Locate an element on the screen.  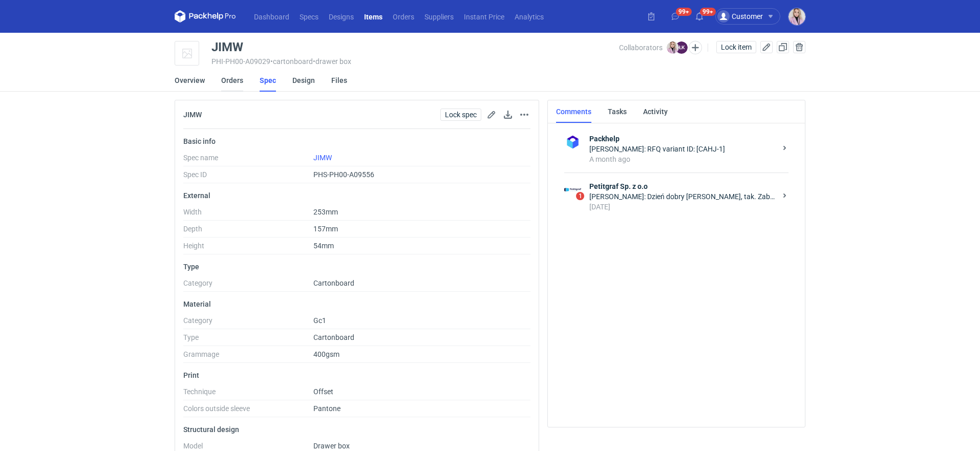
span: PHS-PH00-A09556 is located at coordinates (344, 175).